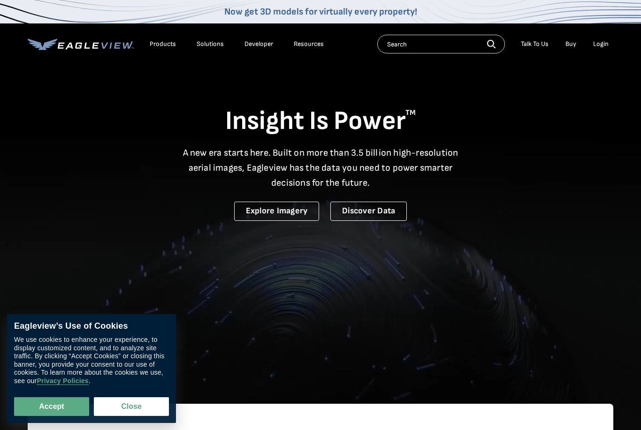  What do you see at coordinates (411, 113) in the screenshot?
I see `sup: TM` at bounding box center [411, 113].